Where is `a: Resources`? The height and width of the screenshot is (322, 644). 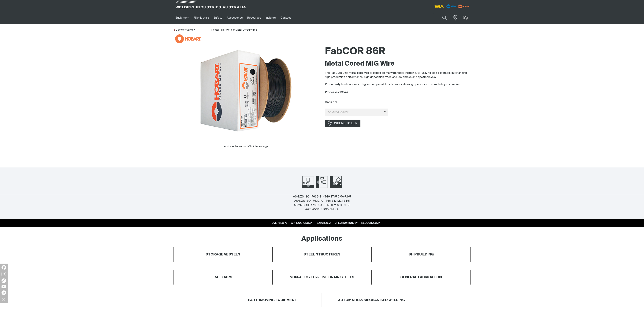 a: Resources is located at coordinates (254, 18).